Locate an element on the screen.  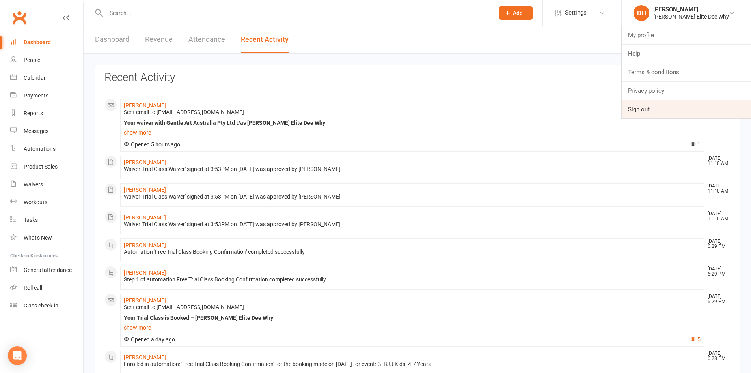
a: Payments is located at coordinates (47, 95).